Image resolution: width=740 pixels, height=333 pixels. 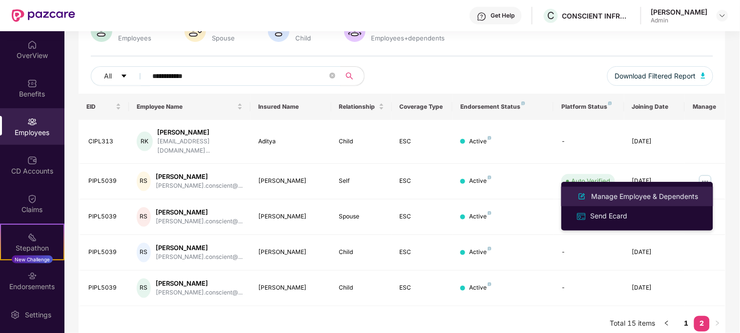 I want to click on img: svg+xml;base64,PHN2ZyBpZD0iRW5kb3JzZW1lbnRzIiB4bWxucz0iaHR0cDovL3d3dy53My5vcmcvMjAwMC9zdmciIHdpZH..., so click(x=32, y=276).